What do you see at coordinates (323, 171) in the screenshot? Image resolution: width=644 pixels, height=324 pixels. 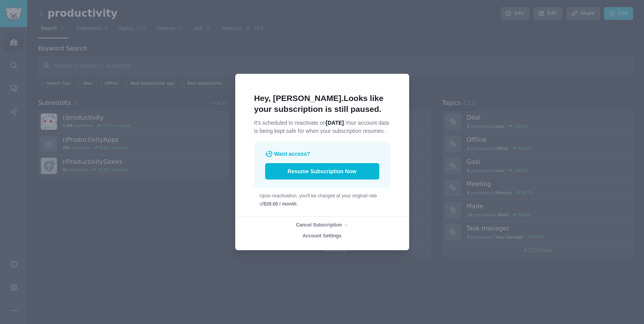 I see `button: Resume Subscription Now` at bounding box center [323, 171].